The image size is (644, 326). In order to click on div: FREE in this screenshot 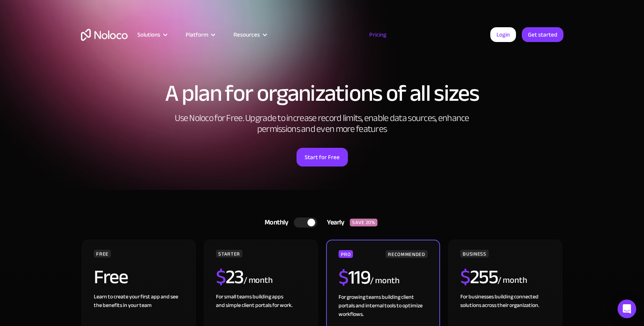, I will do `click(102, 254)`.